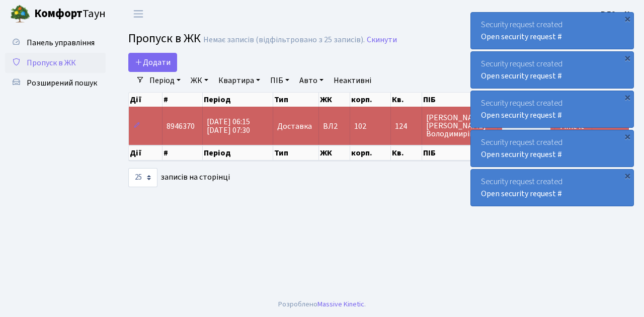 This screenshot has width=644, height=317. What do you see at coordinates (382, 40) in the screenshot?
I see `a: Скинути` at bounding box center [382, 40].